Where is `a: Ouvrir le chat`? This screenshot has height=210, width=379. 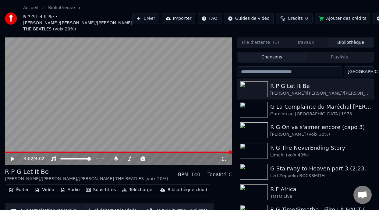 a: Ouvrir le chat is located at coordinates (363, 195).